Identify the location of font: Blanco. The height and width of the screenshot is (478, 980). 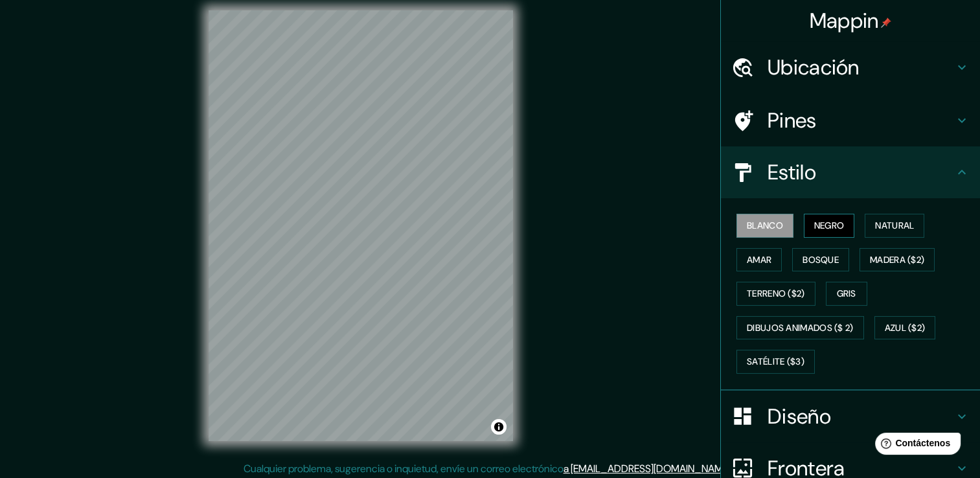
(765, 225).